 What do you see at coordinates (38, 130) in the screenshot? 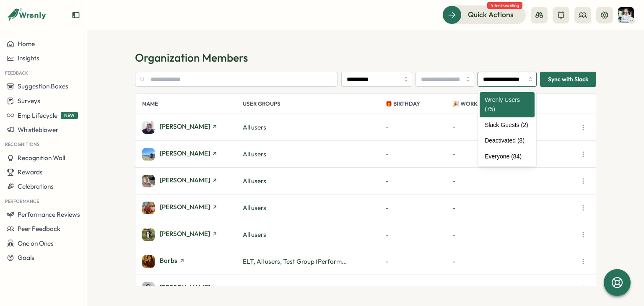
I see `span: Whistleblower` at bounding box center [38, 130].